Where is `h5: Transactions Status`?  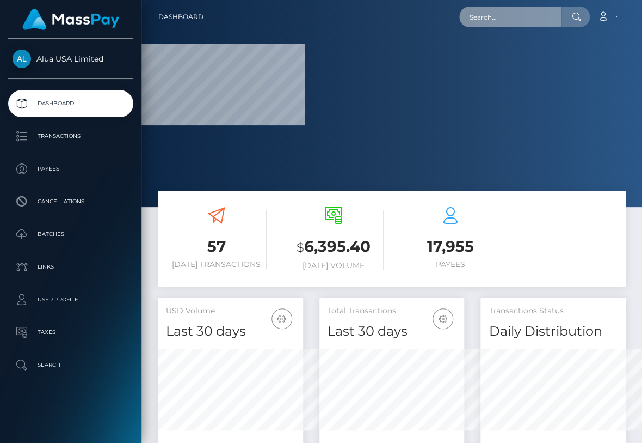
h5: Transactions Status is located at coordinates (553, 311).